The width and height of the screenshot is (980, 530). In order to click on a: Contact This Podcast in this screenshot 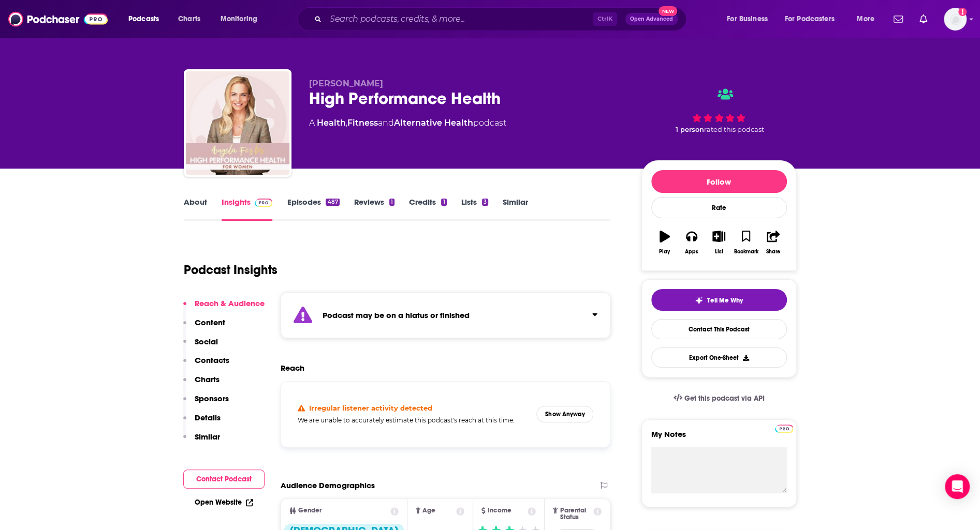, I will do `click(719, 329)`.